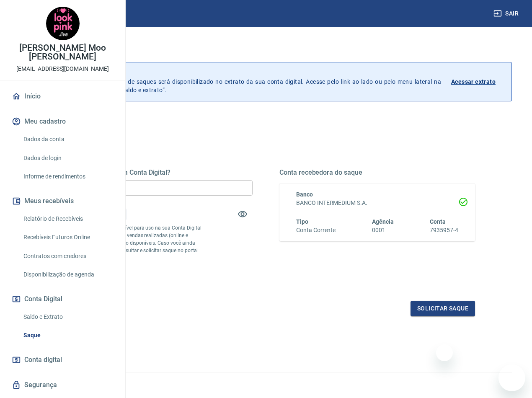 The width and height of the screenshot is (532, 398). Describe the element at coordinates (383, 230) in the screenshot. I see `h6: 0001` at that location.